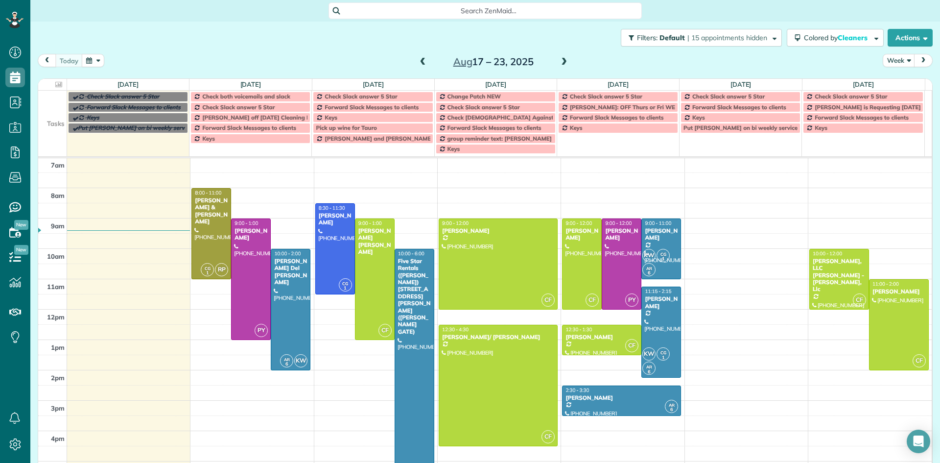 This screenshot has width=940, height=463. Describe the element at coordinates (58, 378) in the screenshot. I see `span: 2pm` at that location.